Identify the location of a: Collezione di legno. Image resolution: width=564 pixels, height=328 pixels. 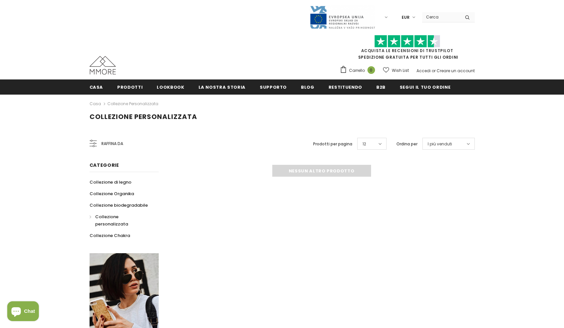
(110, 182).